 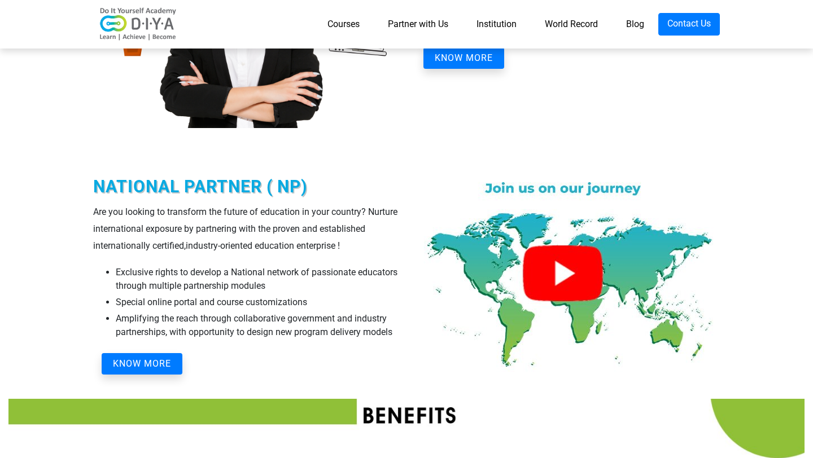 I want to click on img: logo-v2.png, so click(x=138, y=24).